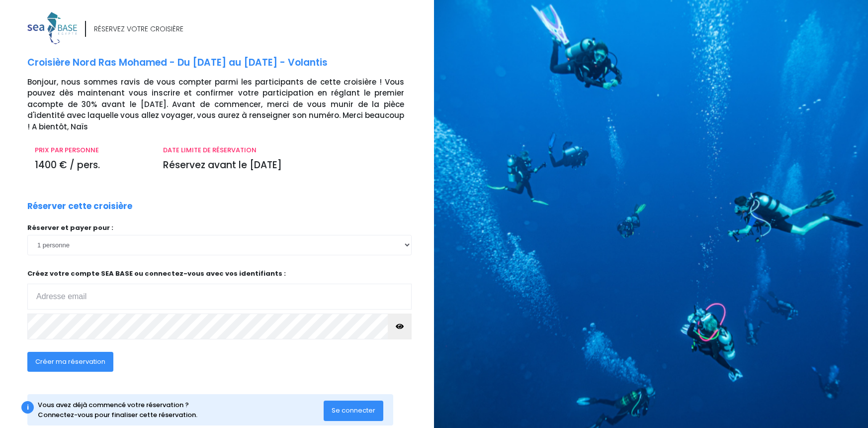 This screenshot has height=428, width=868. Describe the element at coordinates (52, 28) in the screenshot. I see `img: logo_color1.png` at that location.